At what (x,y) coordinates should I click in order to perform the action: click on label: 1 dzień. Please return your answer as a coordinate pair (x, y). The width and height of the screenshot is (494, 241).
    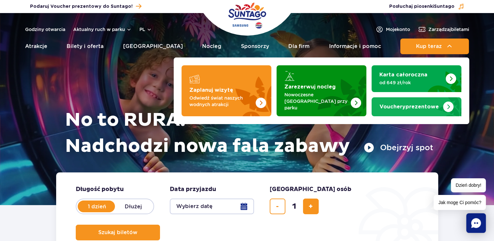
    Looking at the image, I should click on (97, 206).